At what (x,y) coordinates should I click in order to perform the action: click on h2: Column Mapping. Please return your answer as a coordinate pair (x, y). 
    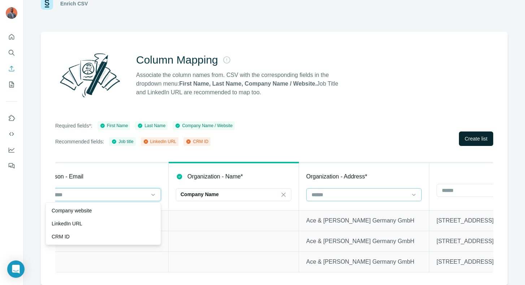
    Looking at the image, I should click on (177, 60).